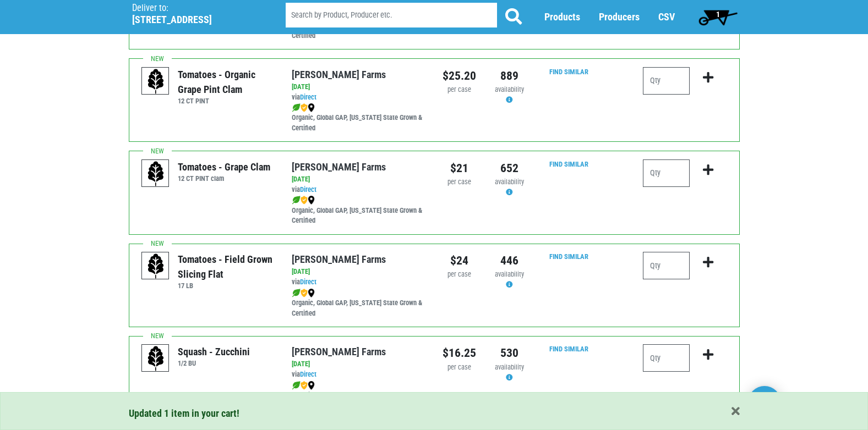 The width and height of the screenshot is (868, 430). Describe the element at coordinates (226, 267) in the screenshot. I see `div: Tomatoes - Field Grown Slicing Flat` at that location.